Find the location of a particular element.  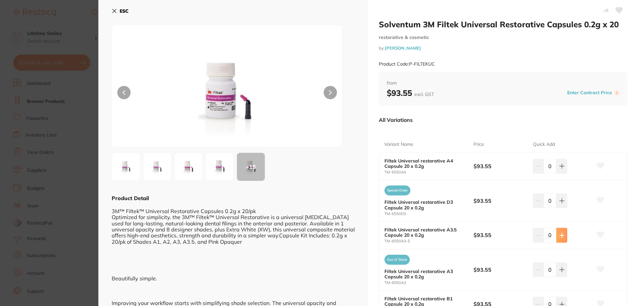

button: Enter Contract Price is located at coordinates (590, 92).